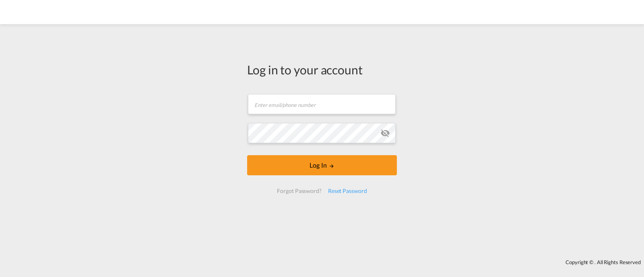 The width and height of the screenshot is (644, 277). I want to click on div: Forgot Password?, so click(299, 191).